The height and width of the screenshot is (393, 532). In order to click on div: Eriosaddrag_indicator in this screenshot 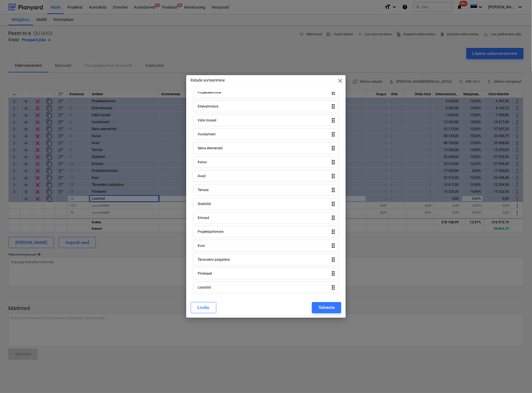, I will do `click(266, 218)`.